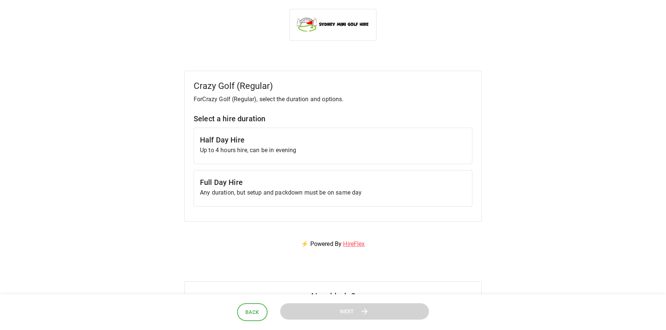  Describe the element at coordinates (333, 296) in the screenshot. I see `h5: Need help?` at that location.